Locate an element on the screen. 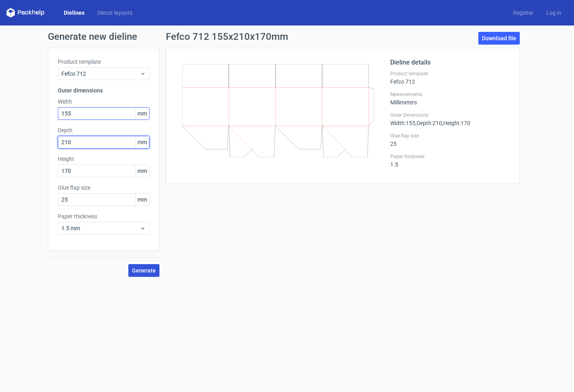 The image size is (574, 392). div: 25 is located at coordinates (450, 140).